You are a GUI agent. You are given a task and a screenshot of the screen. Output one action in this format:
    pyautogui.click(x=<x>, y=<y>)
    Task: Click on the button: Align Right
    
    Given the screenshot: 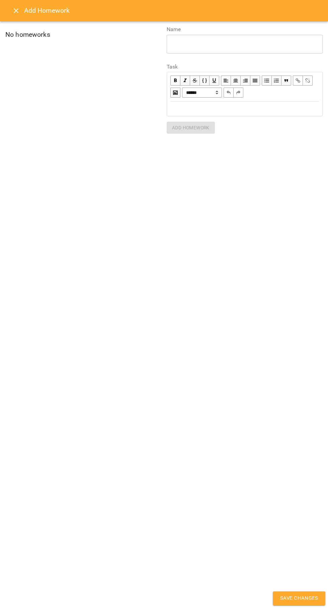 What is the action you would take?
    pyautogui.click(x=245, y=81)
    